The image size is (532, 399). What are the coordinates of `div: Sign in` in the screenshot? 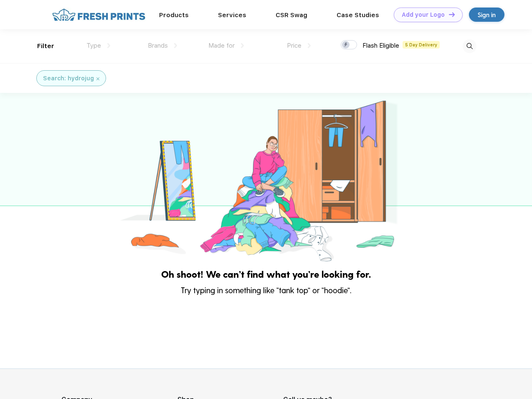 It's located at (486, 15).